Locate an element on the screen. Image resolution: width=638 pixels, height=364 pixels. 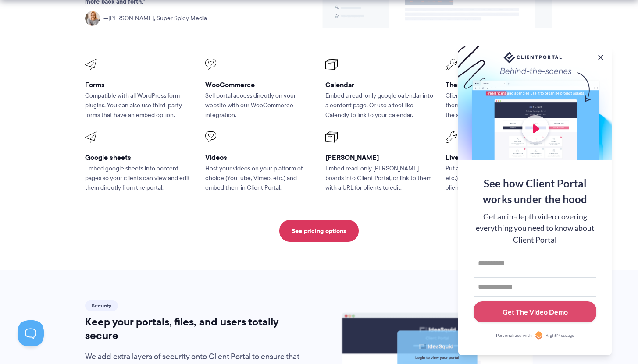
div: See how Client Portal works under the hood is located at coordinates (535, 191).